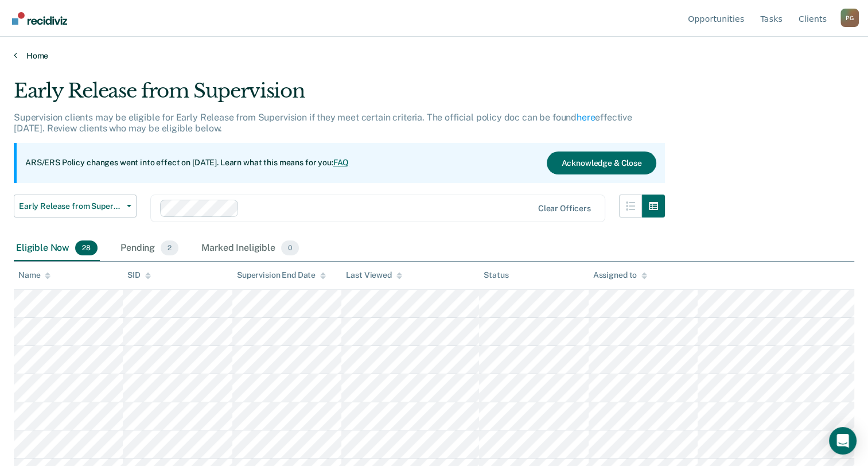 Image resolution: width=868 pixels, height=466 pixels. I want to click on a: Home, so click(434, 56).